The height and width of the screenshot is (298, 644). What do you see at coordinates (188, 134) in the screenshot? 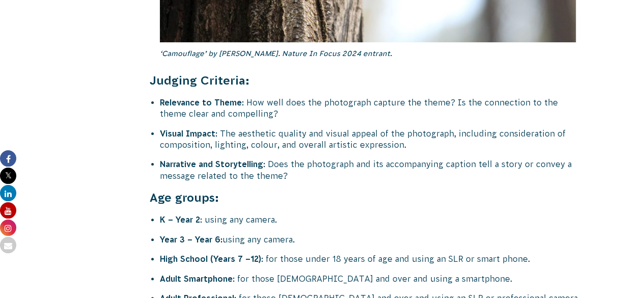
I see `strong: Visual Impact` at bounding box center [188, 134].